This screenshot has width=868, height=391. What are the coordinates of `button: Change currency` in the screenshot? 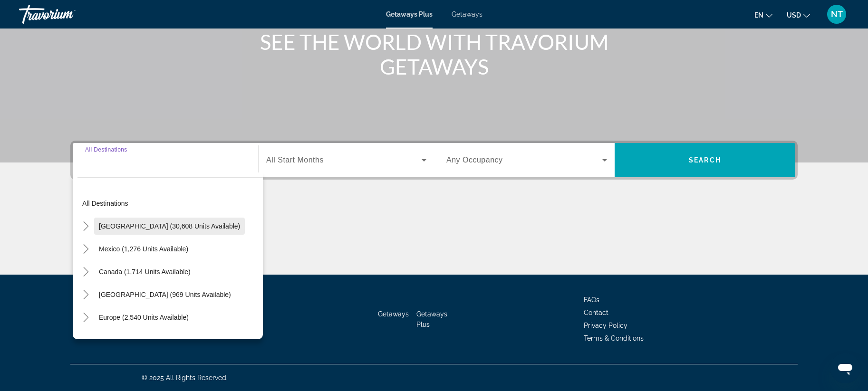 It's located at (798, 14).